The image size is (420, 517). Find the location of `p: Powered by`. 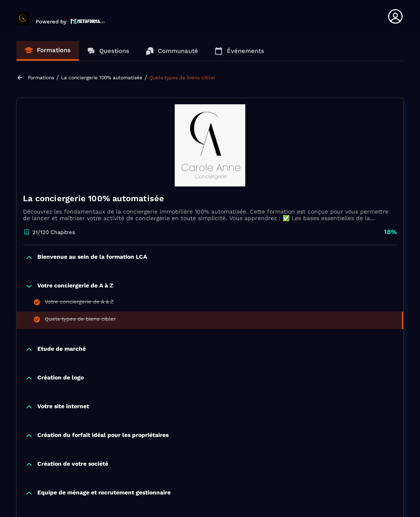

p: Powered by is located at coordinates (51, 21).